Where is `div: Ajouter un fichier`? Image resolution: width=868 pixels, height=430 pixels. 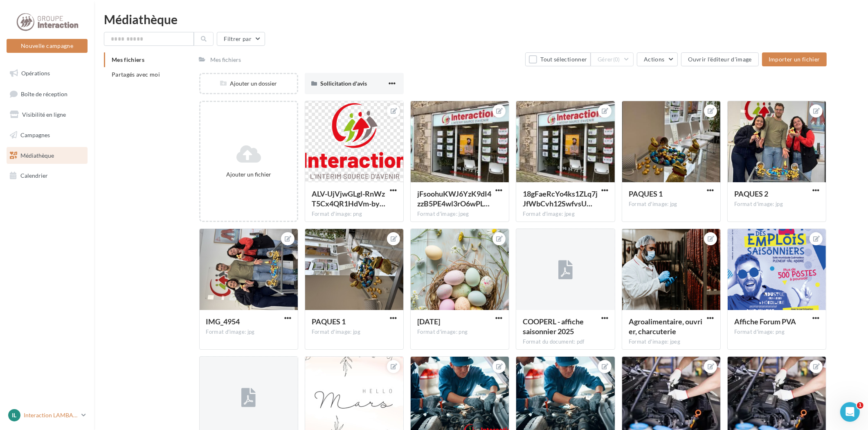 div: Ajouter un fichier is located at coordinates (249, 174).